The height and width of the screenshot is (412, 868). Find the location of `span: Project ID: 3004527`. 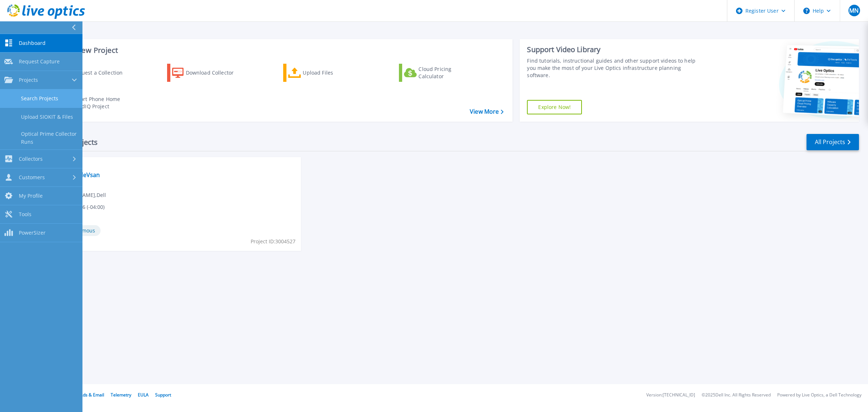

span: Project ID: 3004527 is located at coordinates (273, 242).